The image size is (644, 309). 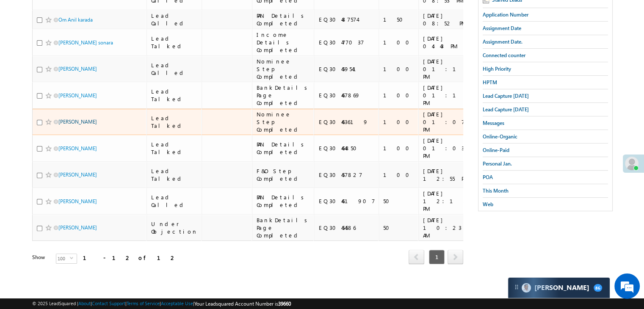 I want to click on textarea: Type your message and hit 'Enter', so click(x=82, y=157).